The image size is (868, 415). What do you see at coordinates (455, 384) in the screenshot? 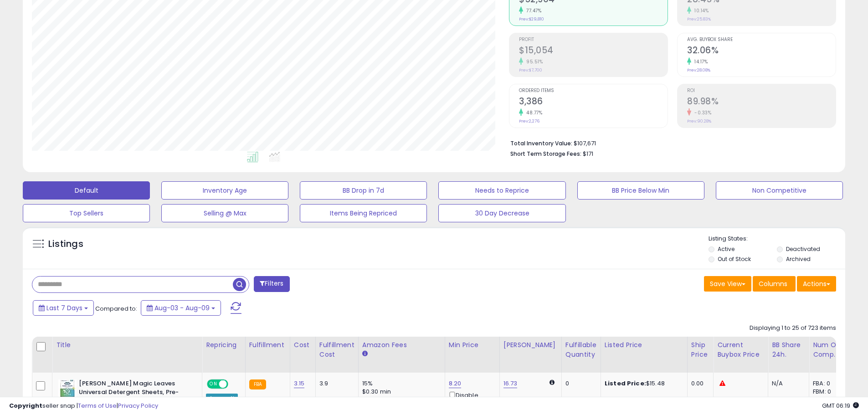
I see `a: 8.20` at bounding box center [455, 384].